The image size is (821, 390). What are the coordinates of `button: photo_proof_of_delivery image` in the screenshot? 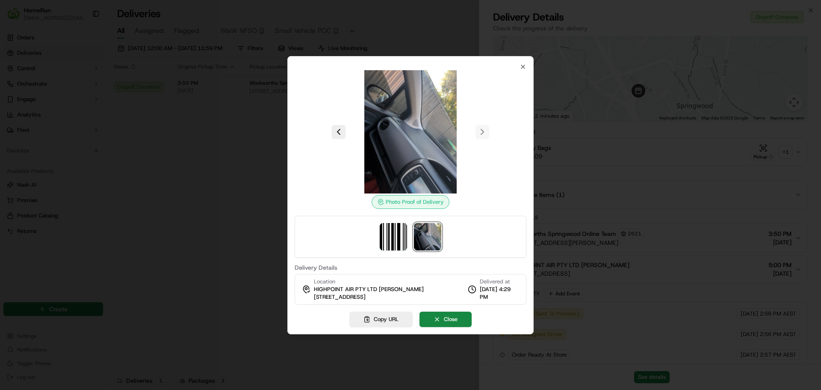 It's located at (428, 236).